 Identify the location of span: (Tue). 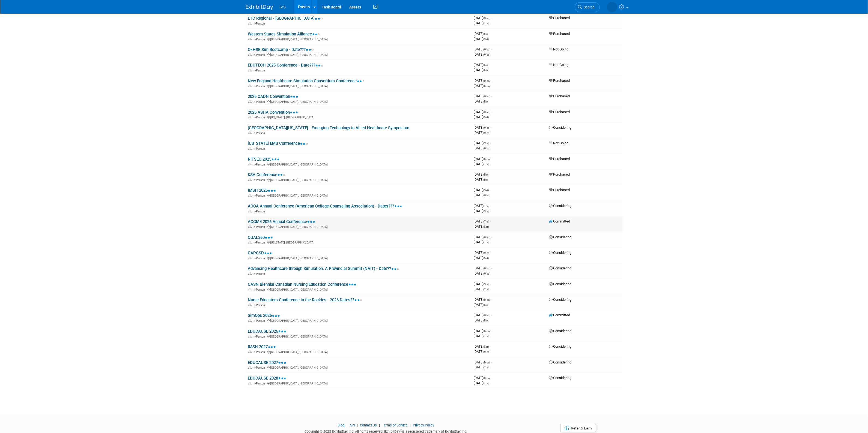
(486, 289).